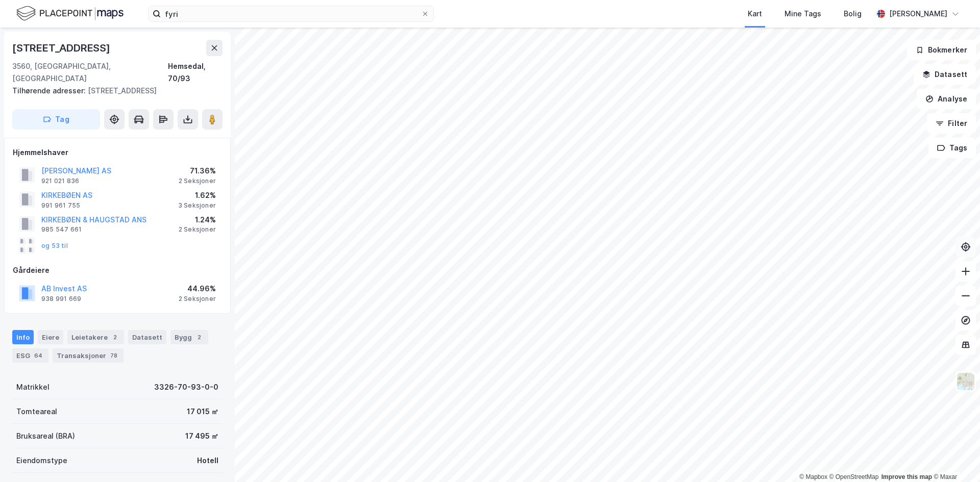  Describe the element at coordinates (60, 181) in the screenshot. I see `div: 921 021 836` at that location.